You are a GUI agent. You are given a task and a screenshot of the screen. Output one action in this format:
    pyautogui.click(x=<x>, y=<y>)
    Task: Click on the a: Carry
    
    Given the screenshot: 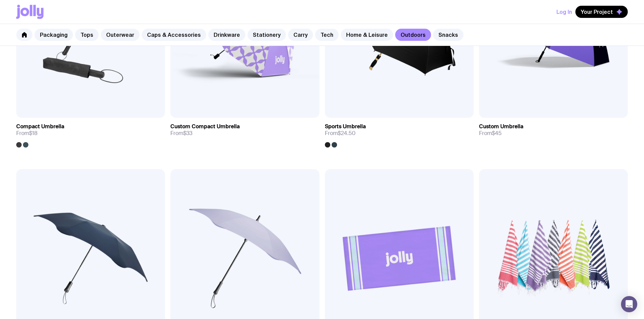 What is the action you would take?
    pyautogui.click(x=301, y=35)
    